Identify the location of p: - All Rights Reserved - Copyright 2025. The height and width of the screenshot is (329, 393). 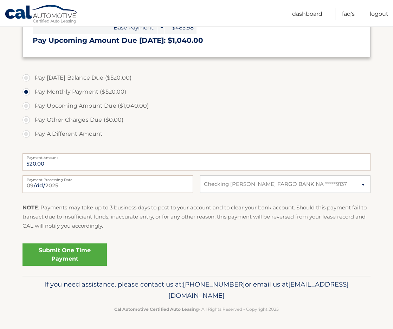
(196, 309).